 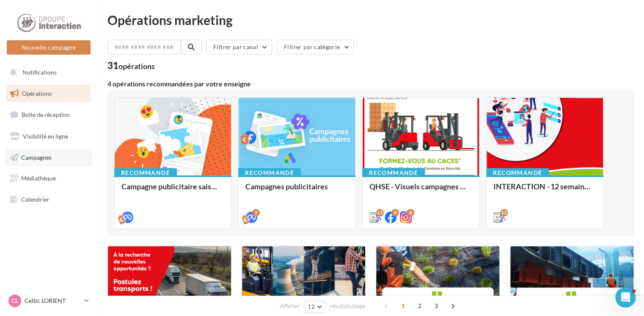 What do you see at coordinates (49, 48) in the screenshot?
I see `button: Nouvelle campagne` at bounding box center [49, 48].